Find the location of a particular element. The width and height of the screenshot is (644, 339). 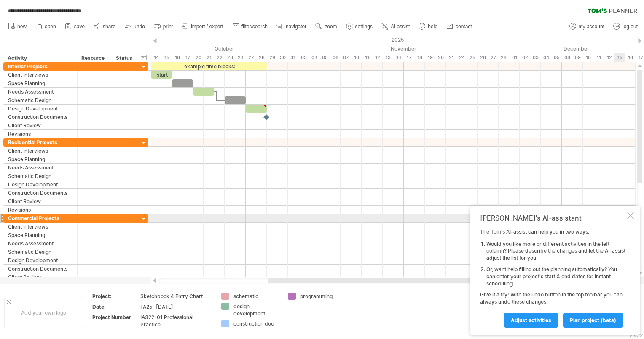

span: filter/search is located at coordinates (255, 26).